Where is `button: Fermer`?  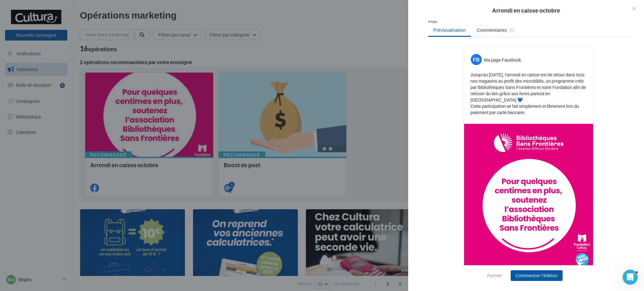
button: Fermer is located at coordinates (494, 275).